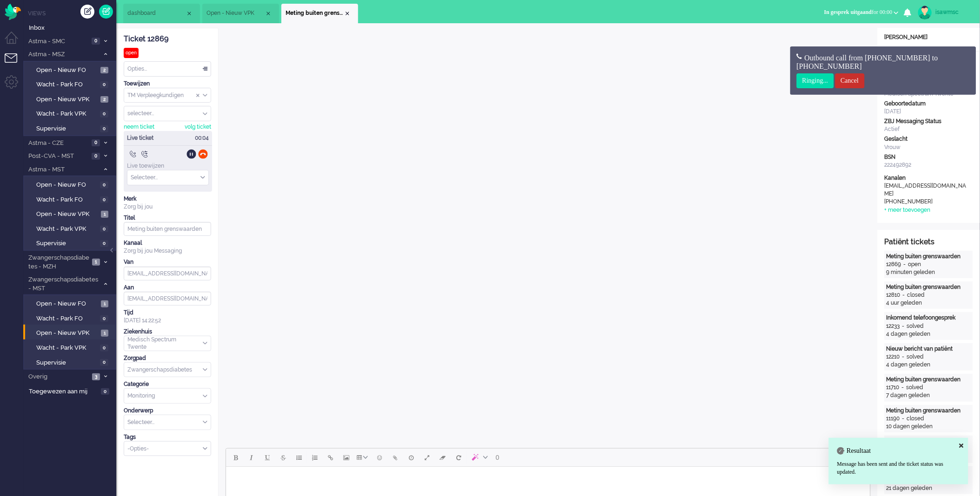  What do you see at coordinates (395, 457) in the screenshot?
I see `button: Add attachment` at bounding box center [395, 457].